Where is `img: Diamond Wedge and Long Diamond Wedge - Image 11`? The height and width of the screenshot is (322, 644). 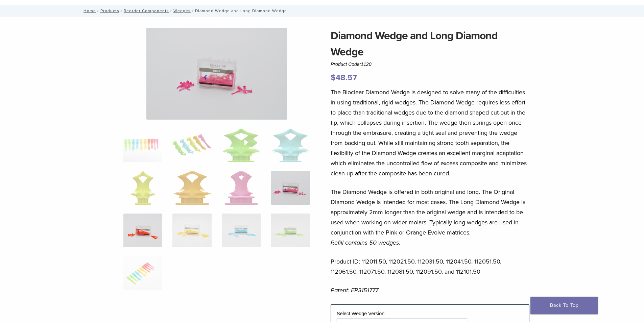 img: Diamond Wedge and Long Diamond Wedge - Image 11 is located at coordinates (241, 230).